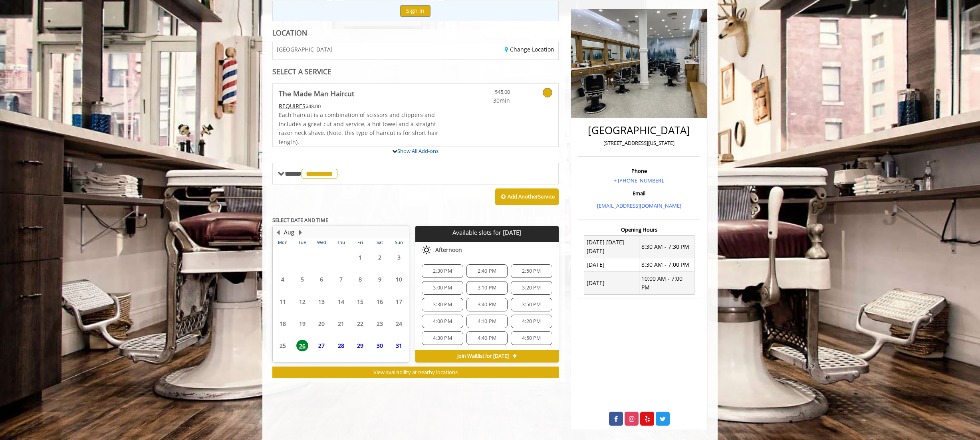 This screenshot has width=980, height=440. What do you see at coordinates (399, 242) in the screenshot?
I see `th: Sun` at bounding box center [399, 242].